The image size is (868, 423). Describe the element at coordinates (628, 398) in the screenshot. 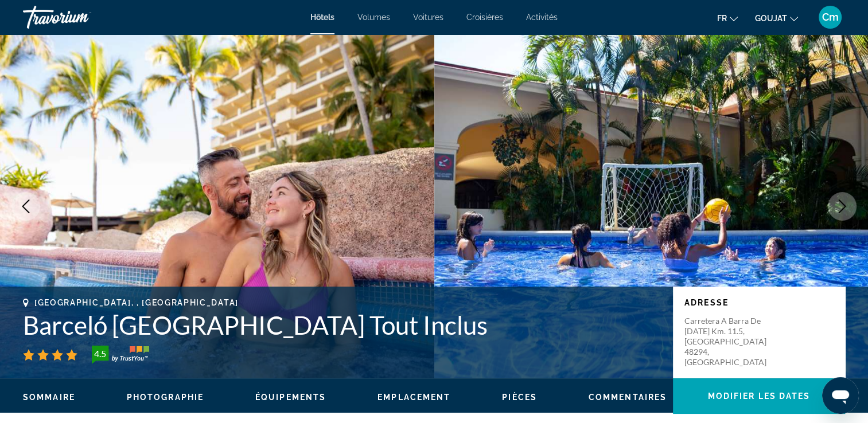

I see `button: Commentaires` at that location.